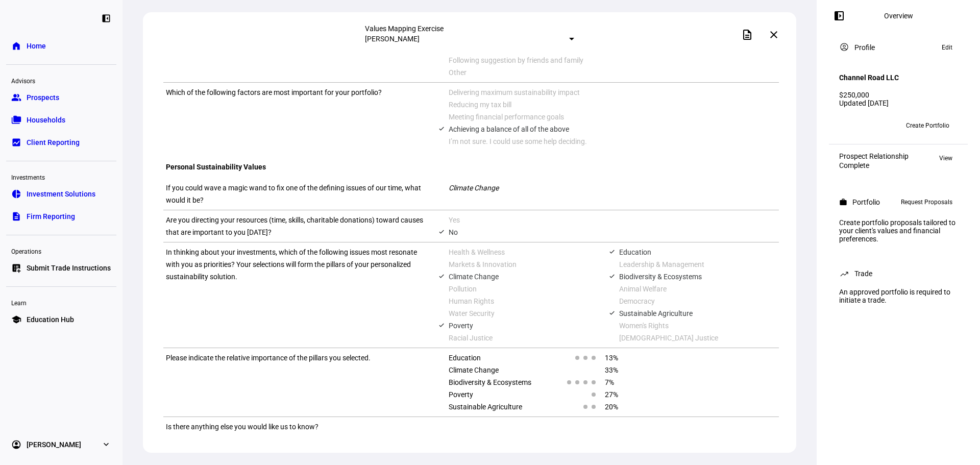  What do you see at coordinates (899, 16) in the screenshot?
I see `div: Overview` at bounding box center [899, 16].